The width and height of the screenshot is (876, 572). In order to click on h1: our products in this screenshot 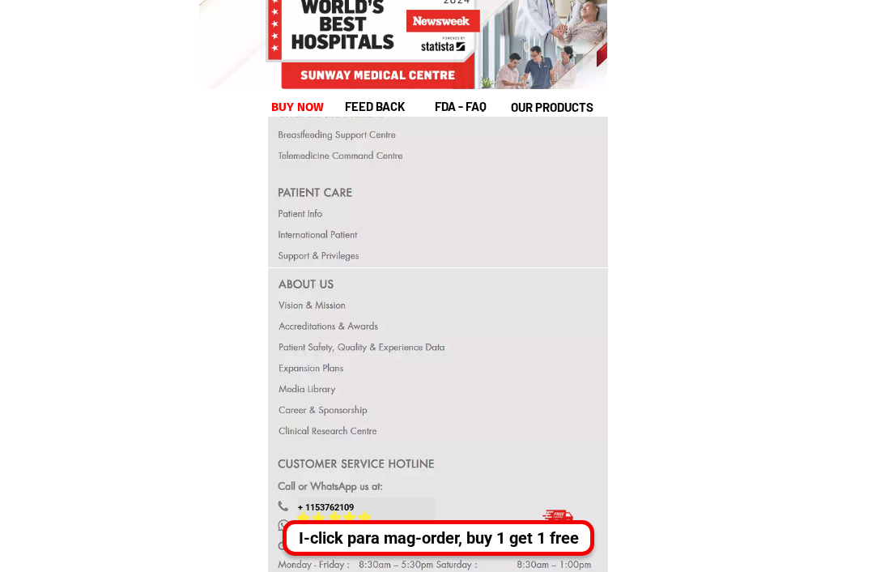, I will do `click(558, 107)`.